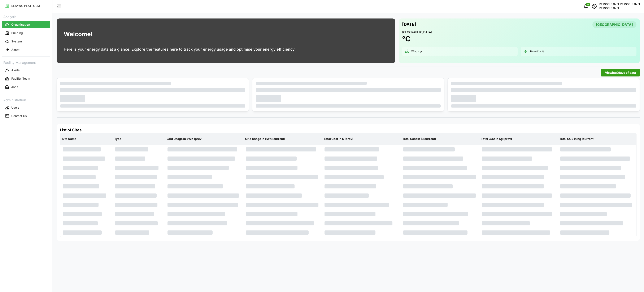  What do you see at coordinates (440, 139) in the screenshot?
I see `p: Total Cost in $ (current)` at bounding box center [440, 139].